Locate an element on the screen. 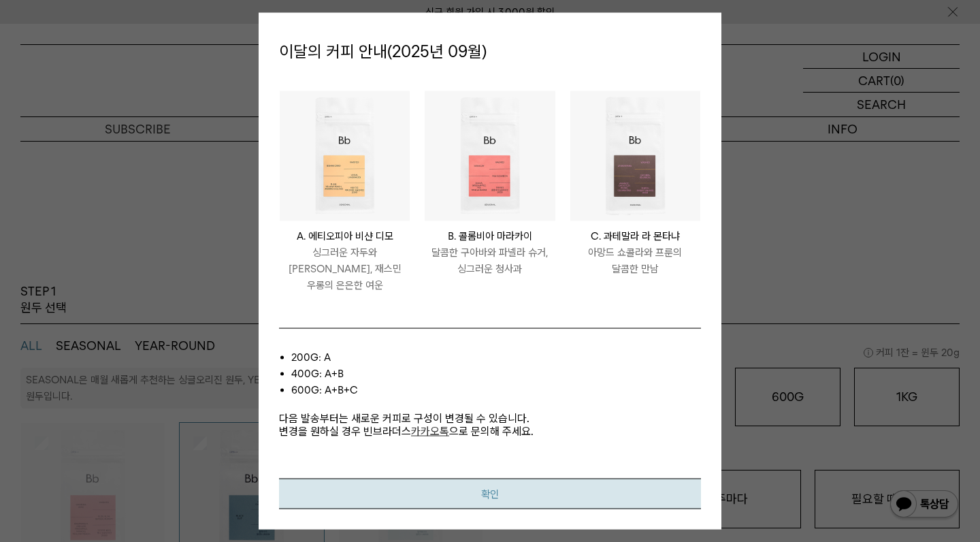  li: 200g: A is located at coordinates (496, 356).